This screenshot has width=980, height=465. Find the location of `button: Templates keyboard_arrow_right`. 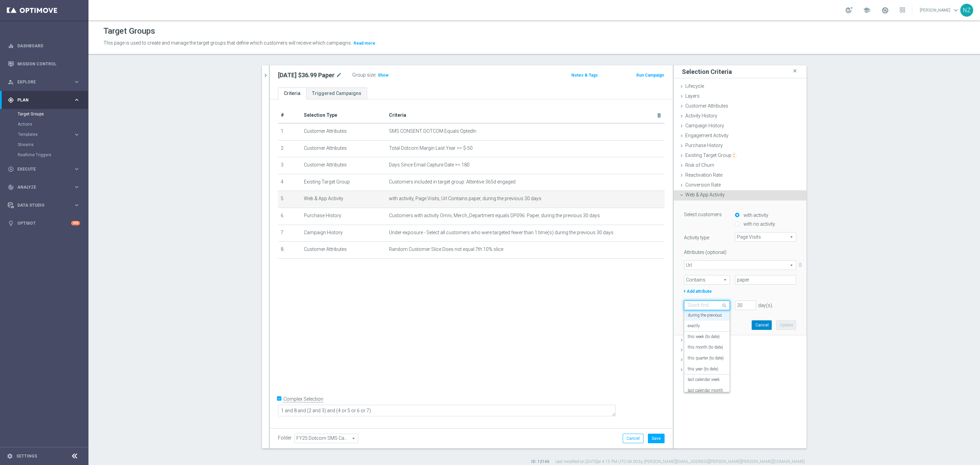

button: Templates keyboard_arrow_right is located at coordinates (49, 134).